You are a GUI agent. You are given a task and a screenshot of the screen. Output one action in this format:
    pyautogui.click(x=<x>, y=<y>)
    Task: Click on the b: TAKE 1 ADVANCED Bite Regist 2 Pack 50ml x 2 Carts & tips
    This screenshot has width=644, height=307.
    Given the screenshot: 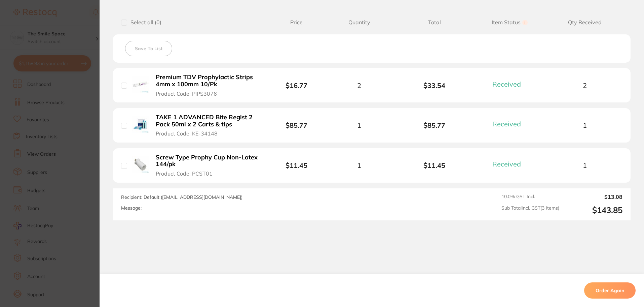 What is the action you would take?
    pyautogui.click(x=208, y=121)
    